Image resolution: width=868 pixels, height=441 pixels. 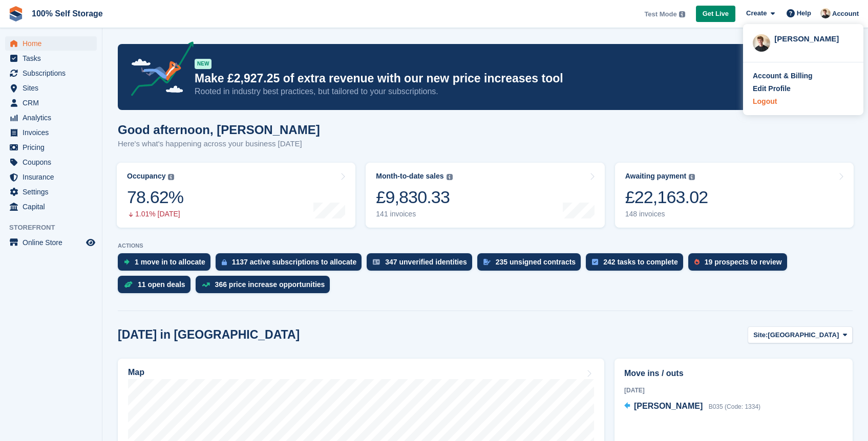 What do you see at coordinates (660, 15) in the screenshot?
I see `span: Test Mode` at bounding box center [660, 15].